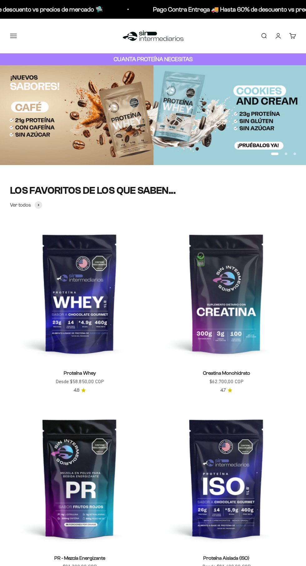  I want to click on sale-price: $62.700,00 COP, so click(226, 381).